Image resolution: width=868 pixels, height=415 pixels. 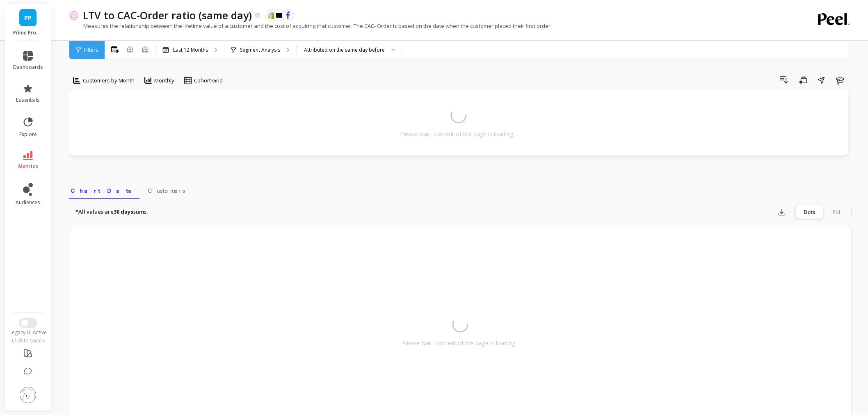 What do you see at coordinates (190, 50) in the screenshot?
I see `p: Last 12 Months` at bounding box center [190, 50].